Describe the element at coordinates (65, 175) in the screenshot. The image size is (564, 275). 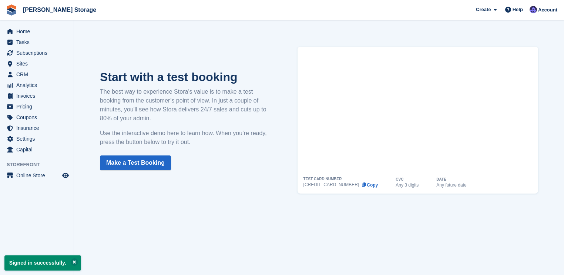
I see `a: Preview store` at that location.